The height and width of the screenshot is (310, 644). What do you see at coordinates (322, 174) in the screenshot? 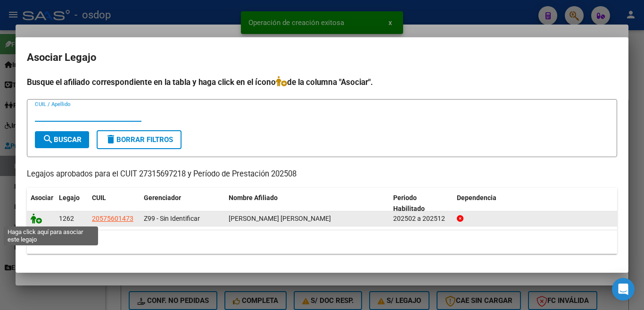
I see `p: Legajos aprobados para el CUIT 27315697218 y Período de Prestación 202508` at bounding box center [322, 174].